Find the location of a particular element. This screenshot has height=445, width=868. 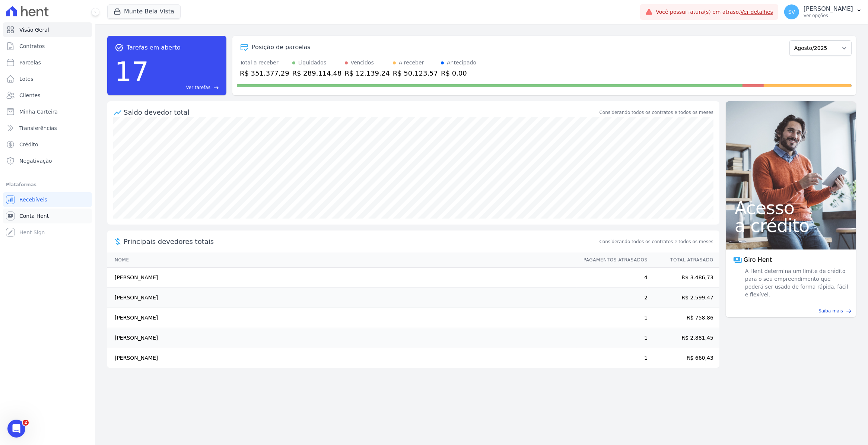

div: R$ 50.123,57 is located at coordinates (415, 73).